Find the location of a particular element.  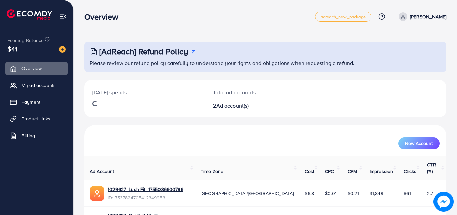

a: Payment is located at coordinates (37, 102).